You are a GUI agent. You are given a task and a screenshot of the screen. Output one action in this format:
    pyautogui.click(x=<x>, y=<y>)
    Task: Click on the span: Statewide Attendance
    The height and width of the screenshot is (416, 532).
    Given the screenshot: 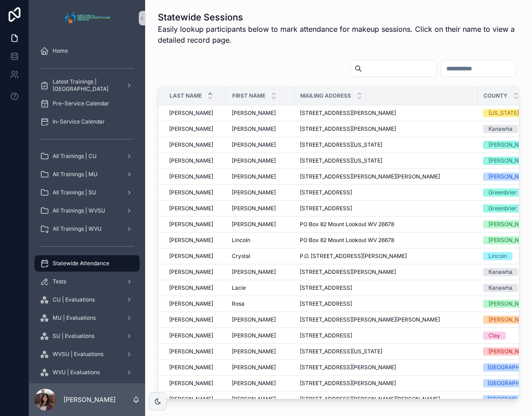 What is the action you would take?
    pyautogui.click(x=80, y=263)
    